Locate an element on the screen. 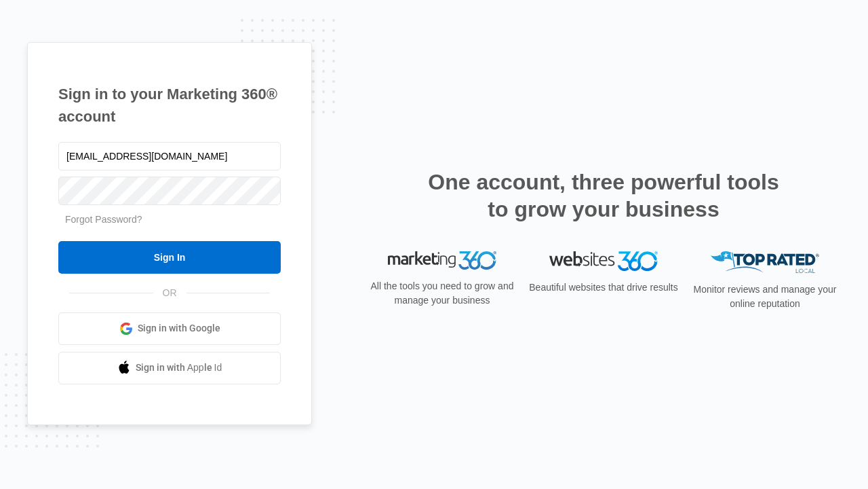 Image resolution: width=868 pixels, height=489 pixels. img: Marketing 360 is located at coordinates (442, 261).